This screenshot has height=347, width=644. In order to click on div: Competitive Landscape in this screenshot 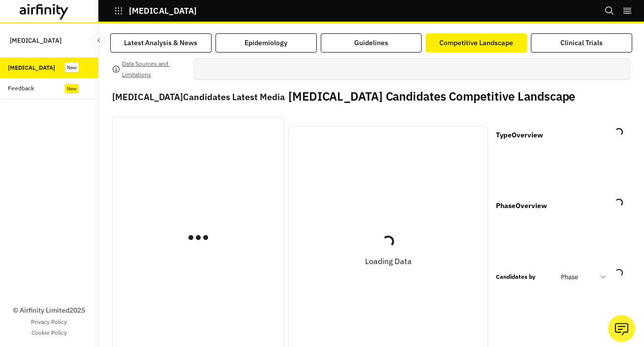, I will do `click(476, 43)`.